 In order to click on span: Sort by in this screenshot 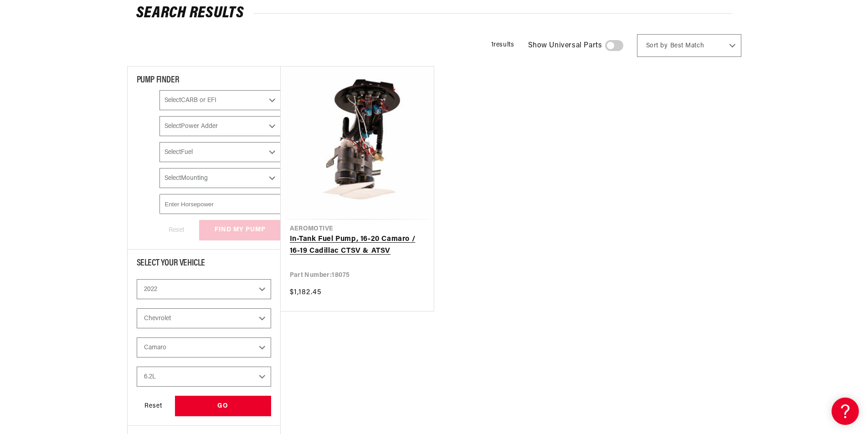, I will do `click(657, 46)`.